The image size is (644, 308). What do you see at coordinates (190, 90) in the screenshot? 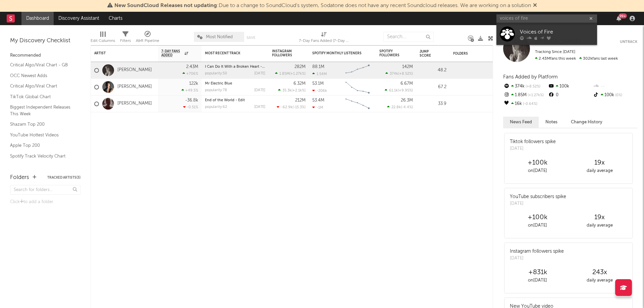
I see `div: +49.5 %` at bounding box center [190, 90].